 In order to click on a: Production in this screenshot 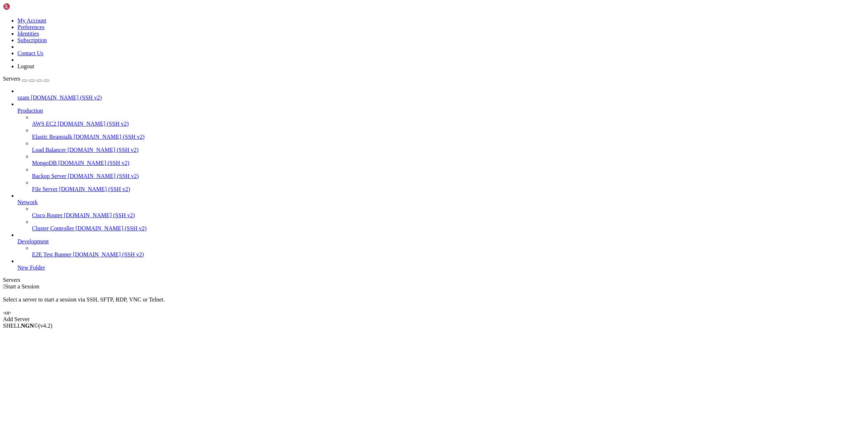, I will do `click(441, 111)`.